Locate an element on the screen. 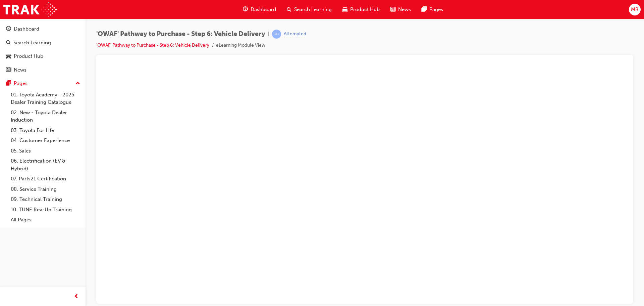  a: 04. Customer Experience is located at coordinates (46, 140).